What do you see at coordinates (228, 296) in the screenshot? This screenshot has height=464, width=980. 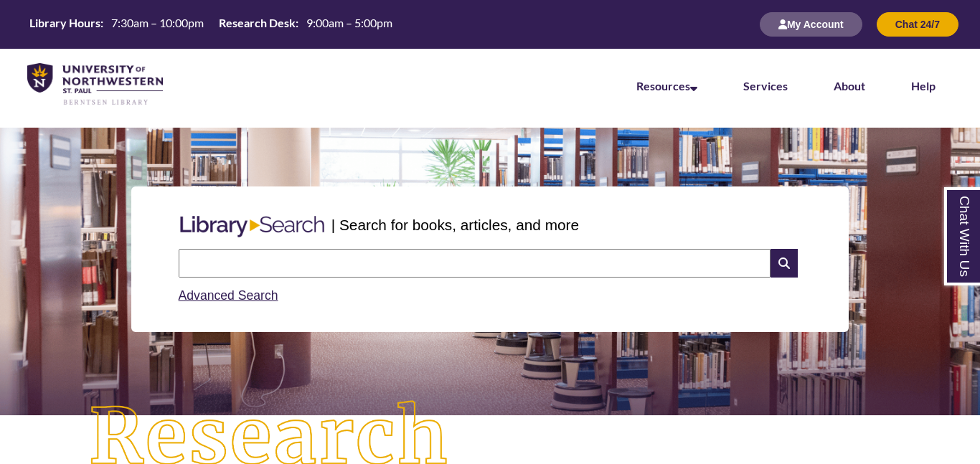 I see `a: Advanced Search` at bounding box center [228, 296].